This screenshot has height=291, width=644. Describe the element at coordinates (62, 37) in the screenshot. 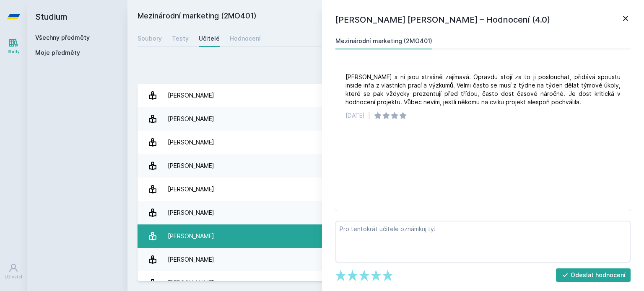

I see `a: Všechny předměty` at that location.